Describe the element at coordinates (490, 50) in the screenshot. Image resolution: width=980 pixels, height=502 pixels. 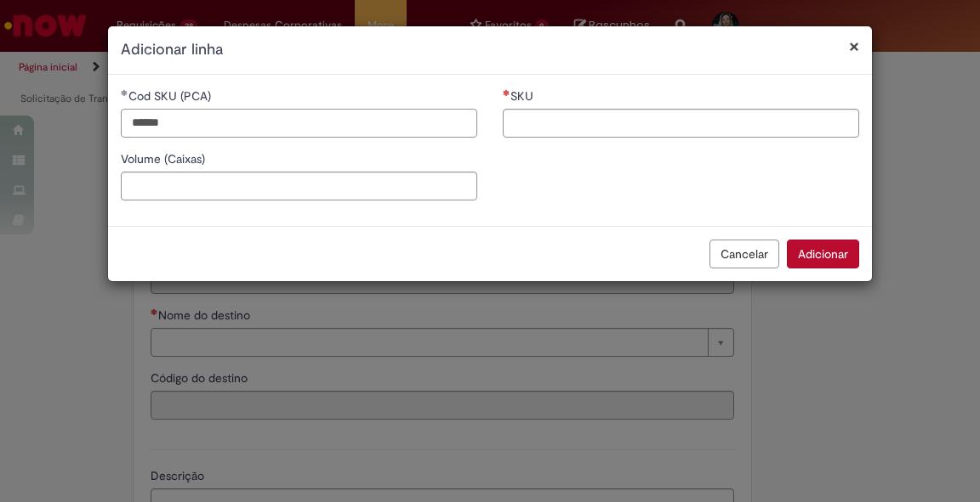
I see `h2: Adicionar linha` at that location.